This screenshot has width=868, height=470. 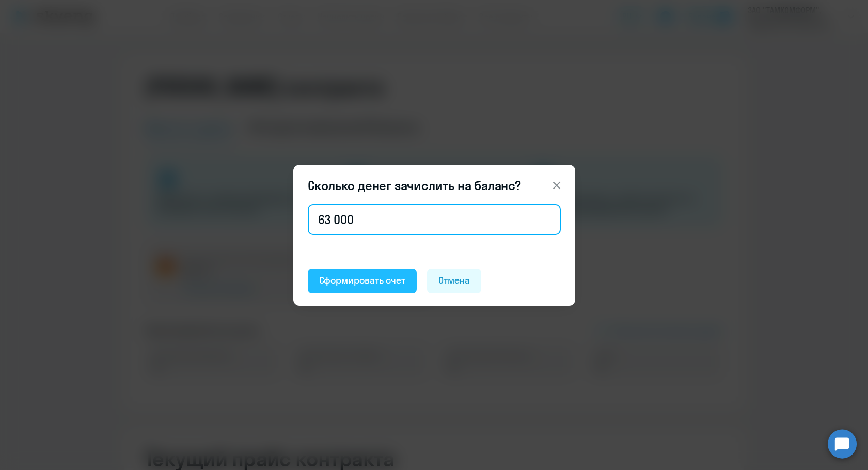 What do you see at coordinates (434, 219) in the screenshot?
I see `input: 1 000 000 000 ₽` at bounding box center [434, 219].